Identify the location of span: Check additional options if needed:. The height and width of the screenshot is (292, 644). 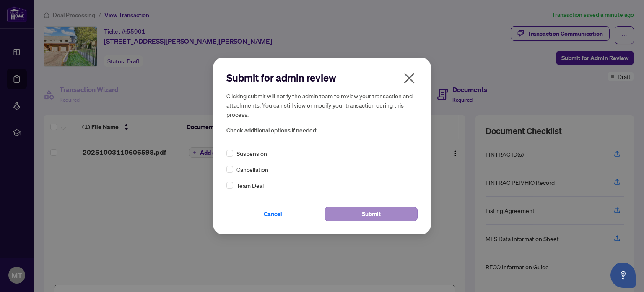
(322, 130).